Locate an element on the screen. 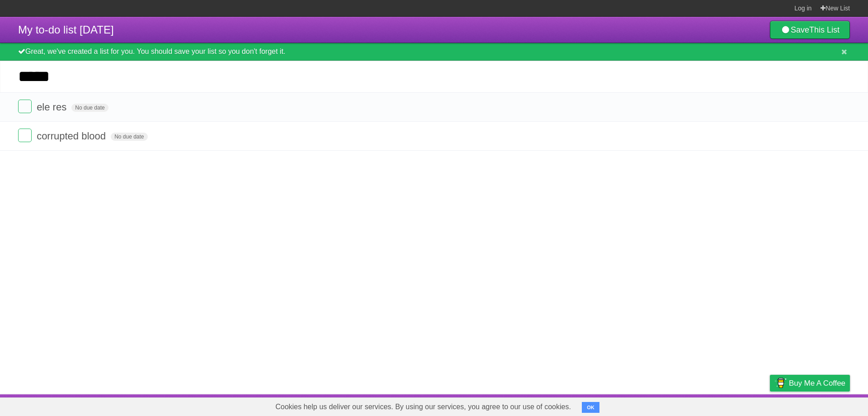 This screenshot has width=868, height=416. button: OK is located at coordinates (590, 407).